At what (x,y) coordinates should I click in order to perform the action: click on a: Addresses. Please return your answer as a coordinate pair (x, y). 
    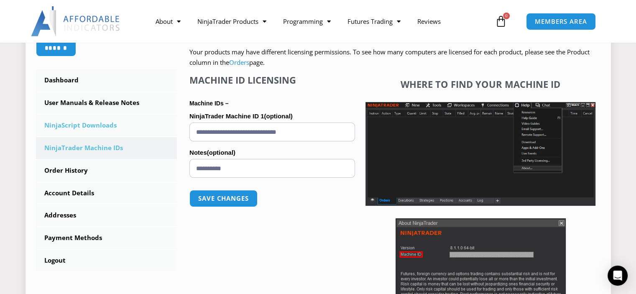
    Looking at the image, I should click on (107, 215).